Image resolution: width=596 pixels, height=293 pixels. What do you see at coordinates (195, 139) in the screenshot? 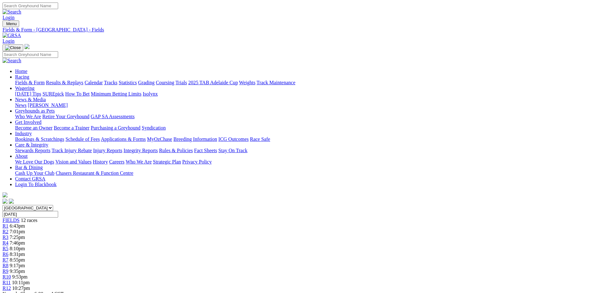
I see `a: Breeding Information` at bounding box center [195, 139].